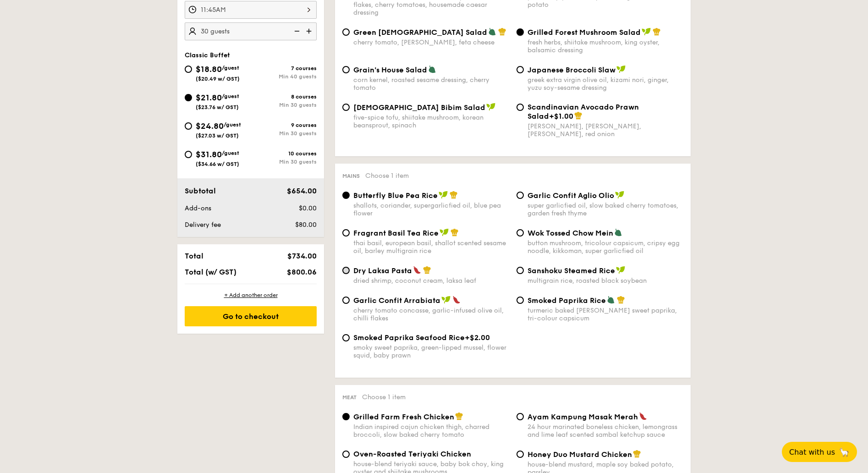 This screenshot has height=473, width=868. What do you see at coordinates (571, 195) in the screenshot?
I see `span: Garlic Confit Aglio Olio` at bounding box center [571, 195].